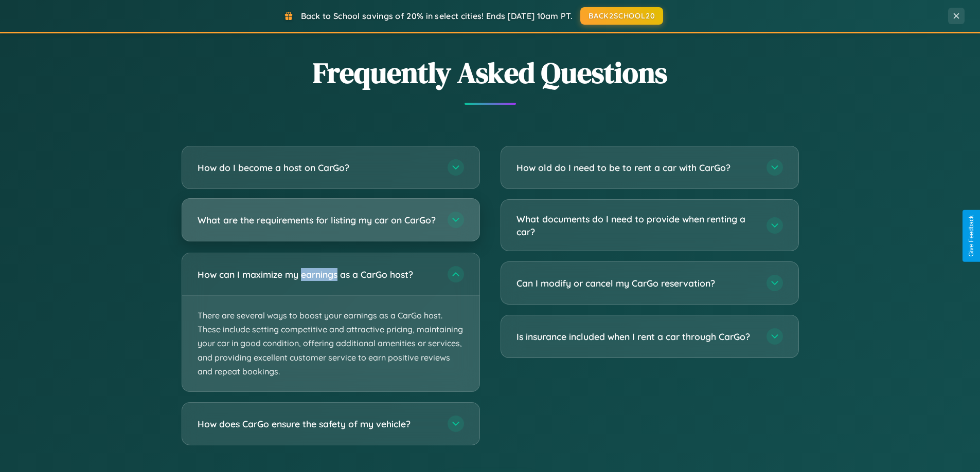 The height and width of the screenshot is (472, 980). What do you see at coordinates (636, 283) in the screenshot?
I see `h3: Can I modify or cancel my CarGo reservation?` at bounding box center [636, 283].